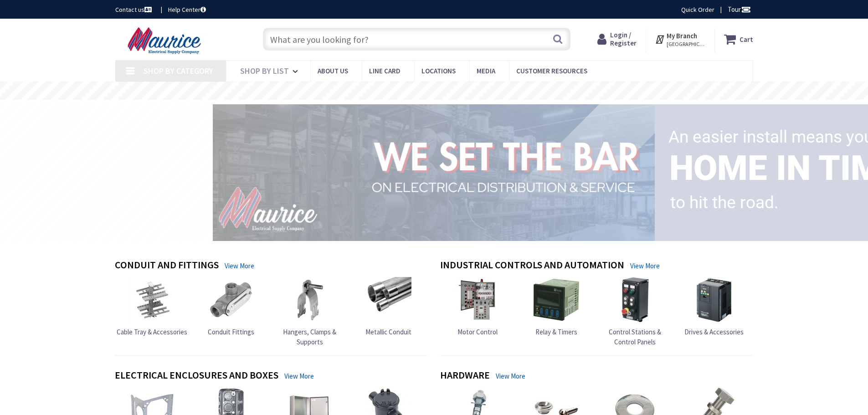 The image size is (868, 415). Describe the element at coordinates (231, 332) in the screenshot. I see `span: Conduit Fittings` at that location.